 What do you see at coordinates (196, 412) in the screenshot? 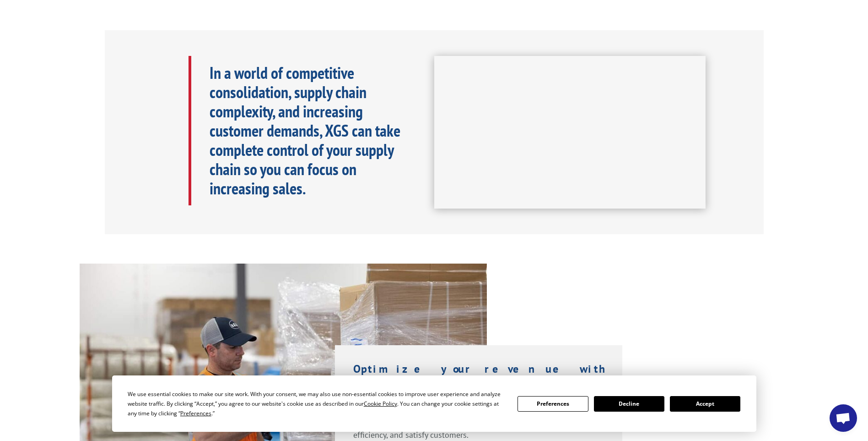
I see `span: Preferences` at bounding box center [196, 412].